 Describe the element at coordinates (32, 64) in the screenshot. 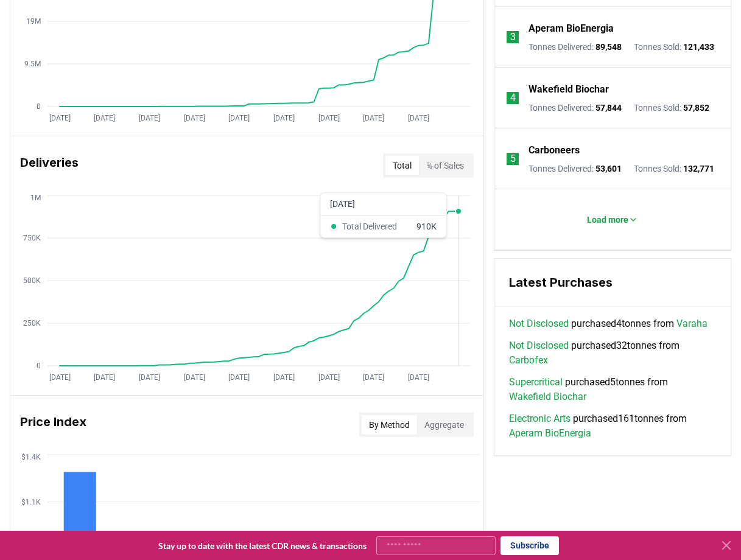

I see `tspan: 9.5M` at that location.